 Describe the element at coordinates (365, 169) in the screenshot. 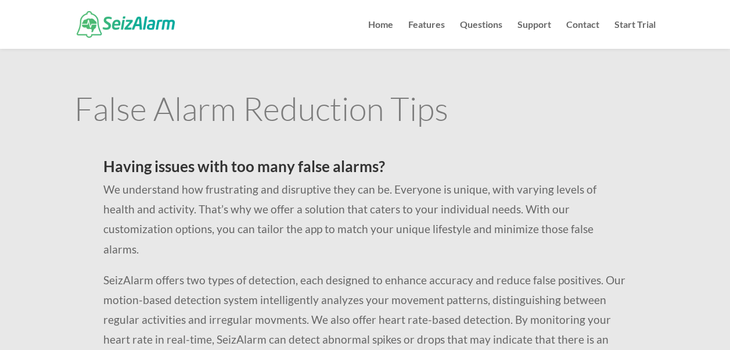

I see `h2: Having issues with too many false alarms?` at that location.